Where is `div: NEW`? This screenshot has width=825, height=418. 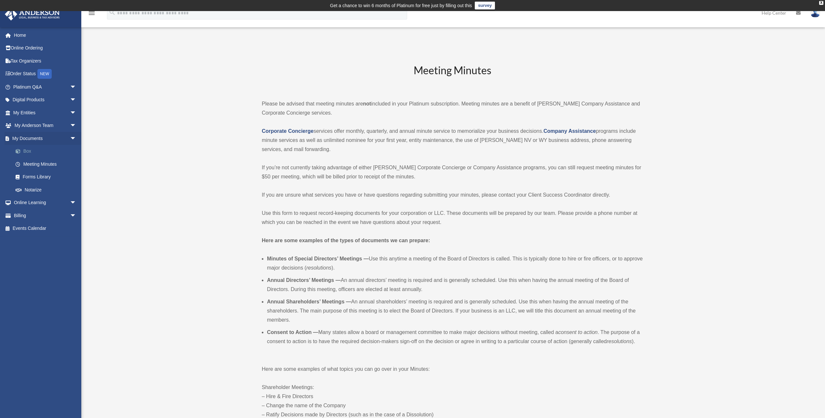 div: NEW is located at coordinates (45, 74).